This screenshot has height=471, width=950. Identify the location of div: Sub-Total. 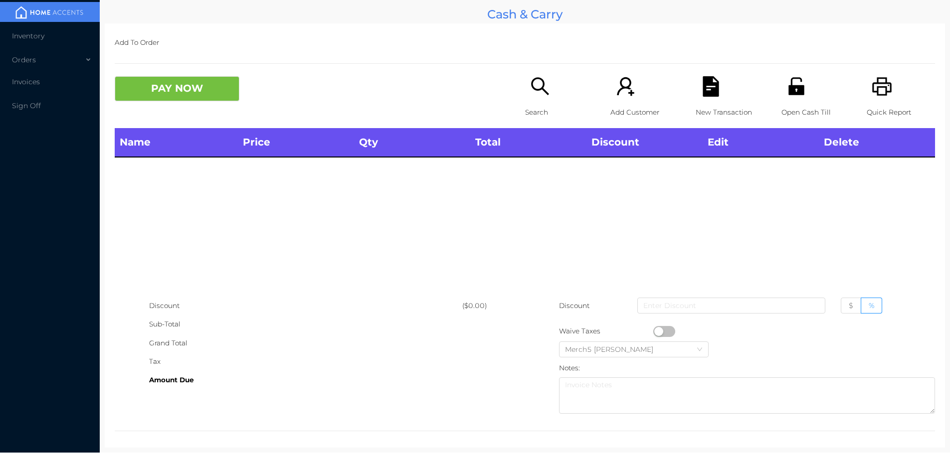
(306, 324).